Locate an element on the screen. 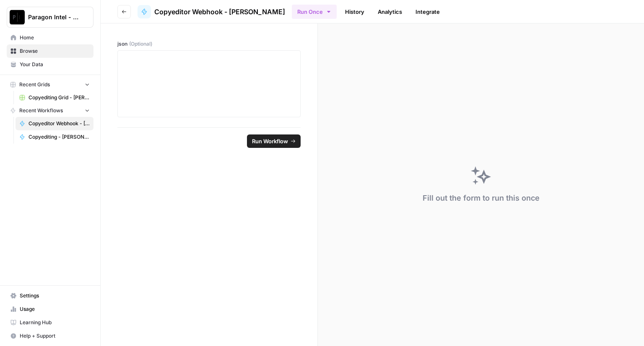 The width and height of the screenshot is (644, 346). a: History is located at coordinates (355, 12).